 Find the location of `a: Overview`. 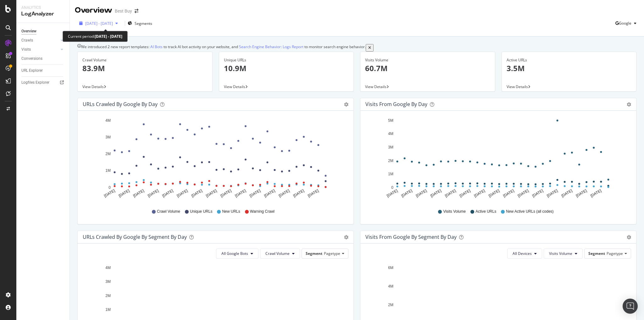

a: Overview is located at coordinates (43, 31).